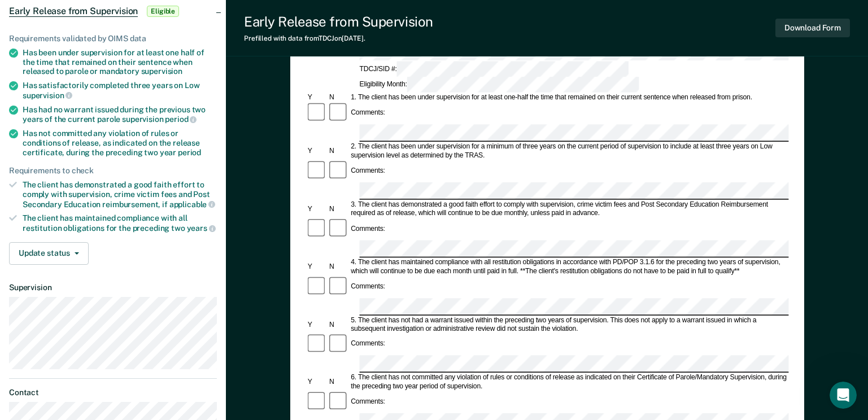  Describe the element at coordinates (120, 115) in the screenshot. I see `div: Has had no warrant issued during the previous two years of the current parole supervision` at that location.